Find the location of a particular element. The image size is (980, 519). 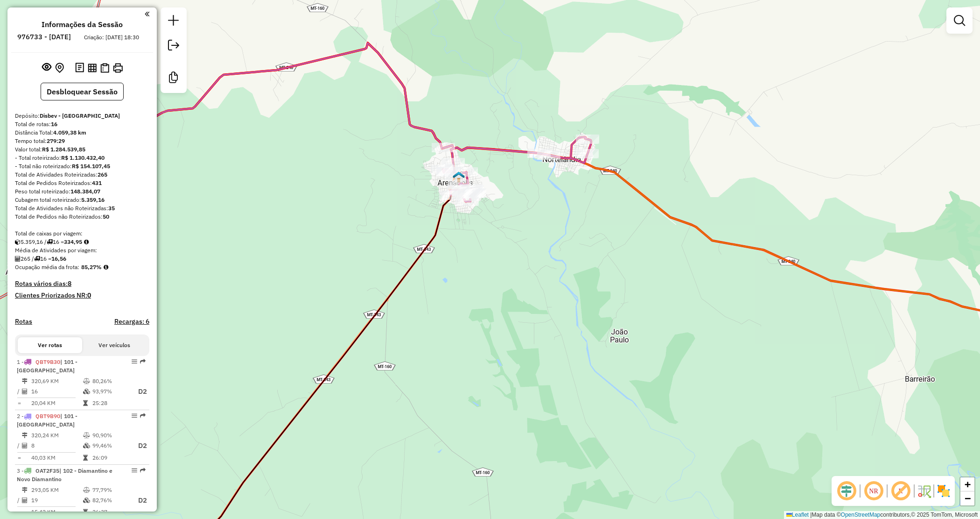

td: 8 is located at coordinates (57, 446).